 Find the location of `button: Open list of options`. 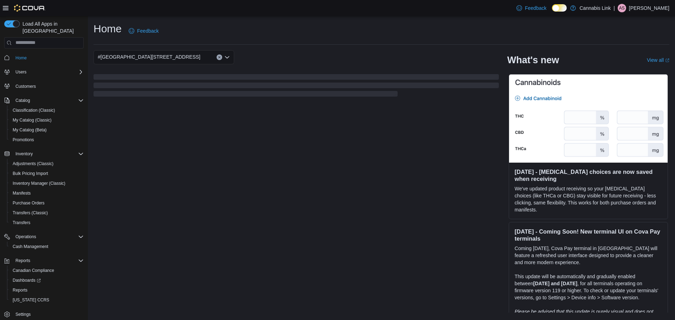

button: Open list of options is located at coordinates (227, 57).